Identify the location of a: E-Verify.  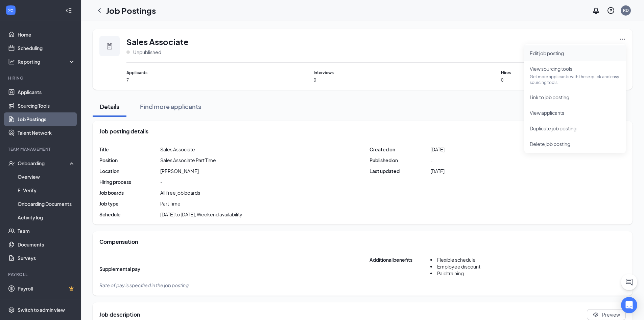
(47, 190).